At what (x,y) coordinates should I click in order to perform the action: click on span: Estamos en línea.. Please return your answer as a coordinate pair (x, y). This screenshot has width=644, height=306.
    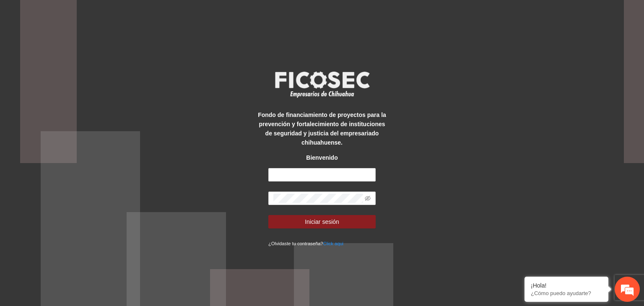
    Looking at the image, I should click on (82, 145).